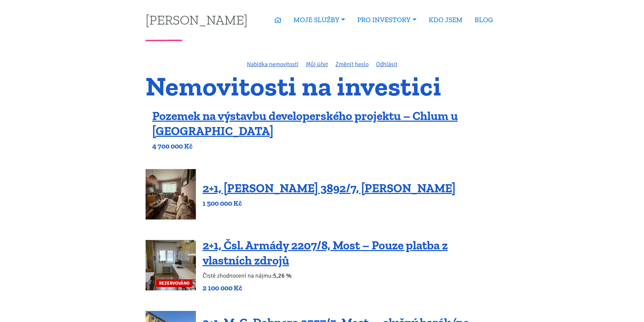 Image resolution: width=644 pixels, height=322 pixels. Describe the element at coordinates (326, 147) in the screenshot. I see `p: 4 700 000 Kč` at that location.